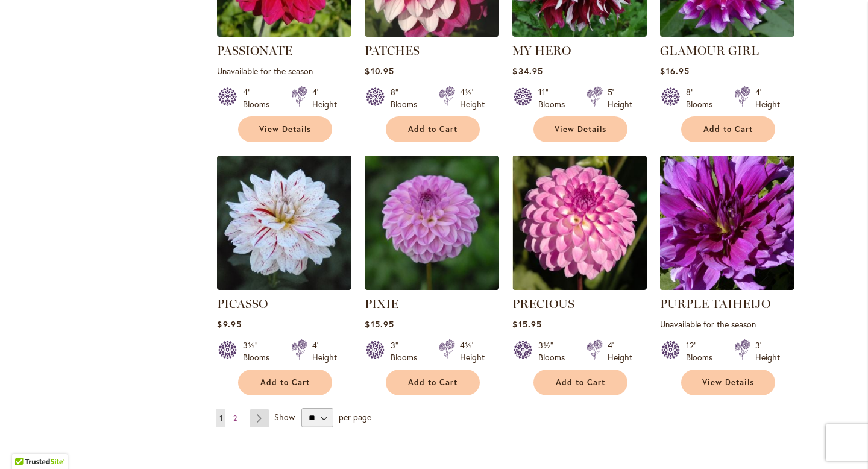 The image size is (868, 469). What do you see at coordinates (260, 99) in the screenshot?
I see `div: 4" Blooms` at bounding box center [260, 99].